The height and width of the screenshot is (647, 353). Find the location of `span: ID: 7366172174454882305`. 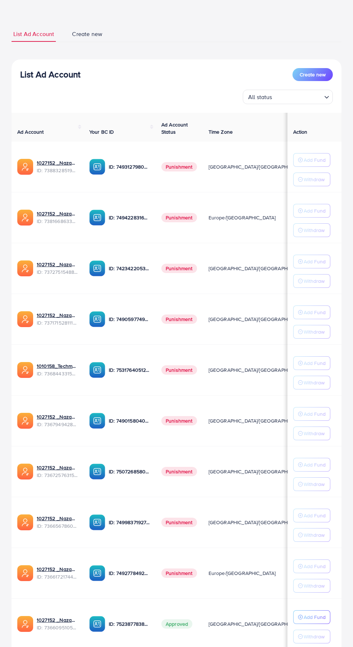

span: ID: 7366172174454882305 is located at coordinates (57, 576).